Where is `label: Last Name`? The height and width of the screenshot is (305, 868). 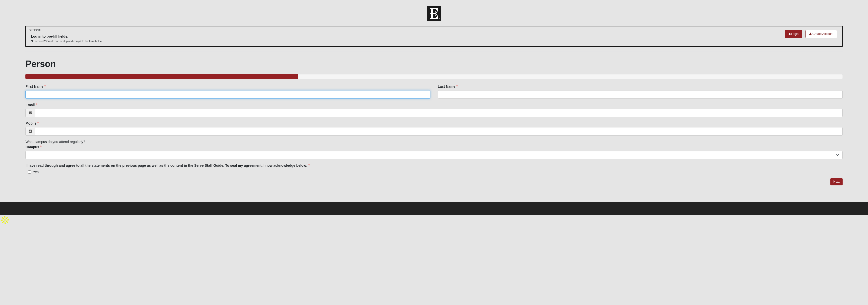
label: Last Name is located at coordinates (447, 86).